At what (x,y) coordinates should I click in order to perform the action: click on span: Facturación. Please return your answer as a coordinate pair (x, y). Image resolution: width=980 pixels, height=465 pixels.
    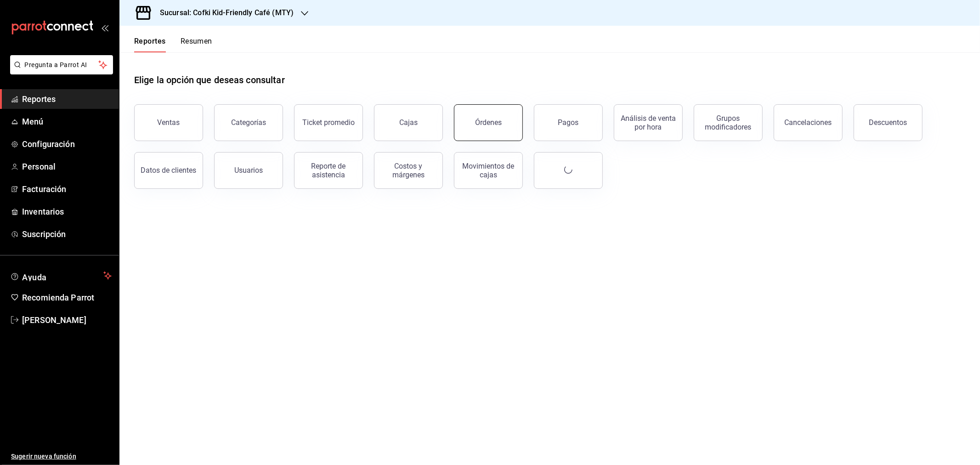
    Looking at the image, I should click on (67, 189).